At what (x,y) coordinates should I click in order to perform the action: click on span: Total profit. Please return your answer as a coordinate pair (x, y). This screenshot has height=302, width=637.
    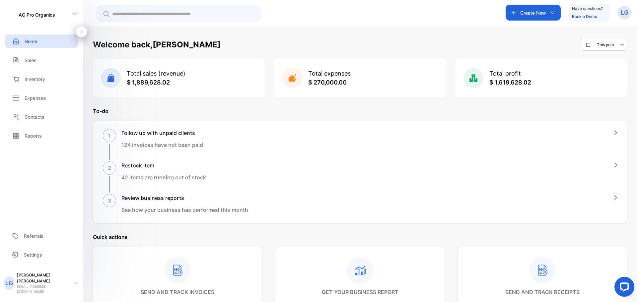
    Looking at the image, I should click on (505, 73).